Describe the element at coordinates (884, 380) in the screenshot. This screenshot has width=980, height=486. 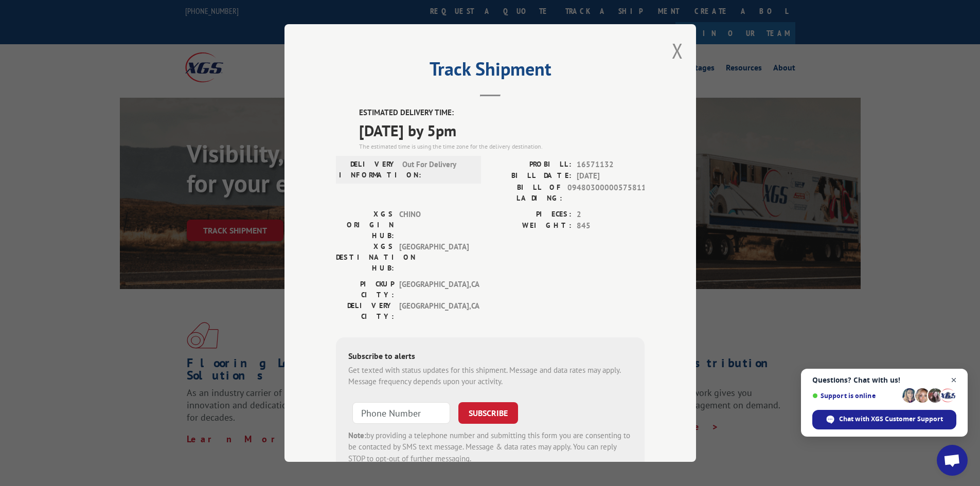
I see `span: Questions? Chat with us!` at that location.